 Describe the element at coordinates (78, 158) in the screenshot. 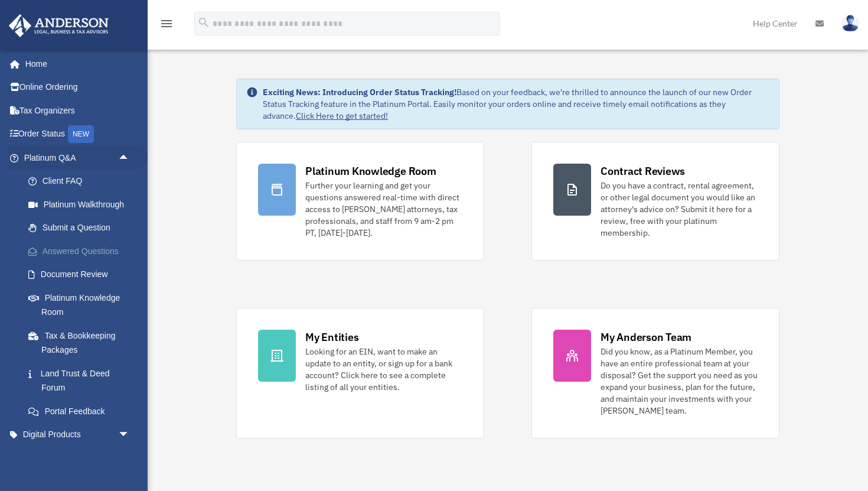

I see `a: Platinum Q&Aarrow_drop_up` at that location.